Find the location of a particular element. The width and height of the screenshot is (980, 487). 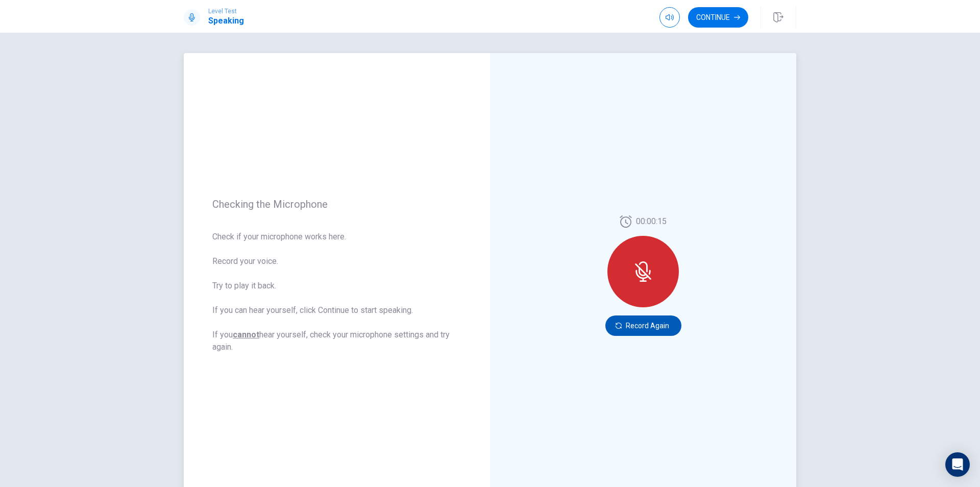

h1: Speaking is located at coordinates (226, 21).